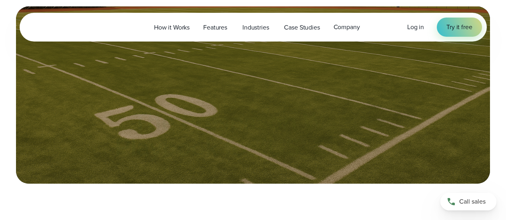  I want to click on span: Log in, so click(415, 27).